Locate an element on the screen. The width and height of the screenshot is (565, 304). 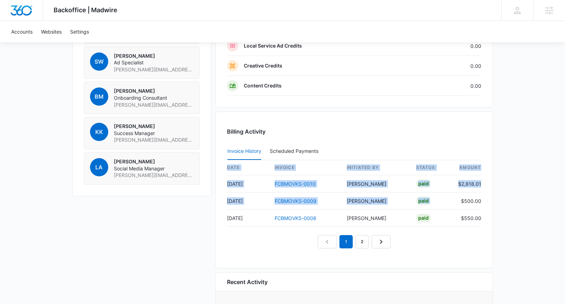
td: $550.00 is located at coordinates (467, 218).